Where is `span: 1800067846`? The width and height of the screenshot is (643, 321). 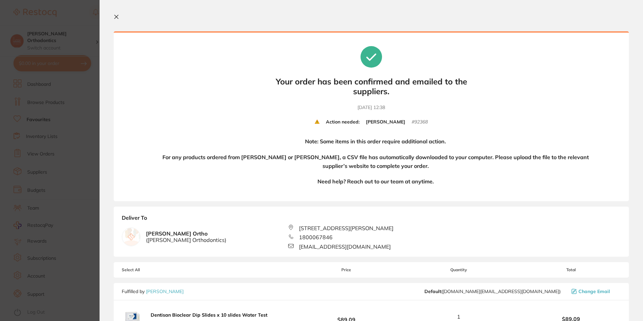 span: 1800067846 is located at coordinates (316, 237).